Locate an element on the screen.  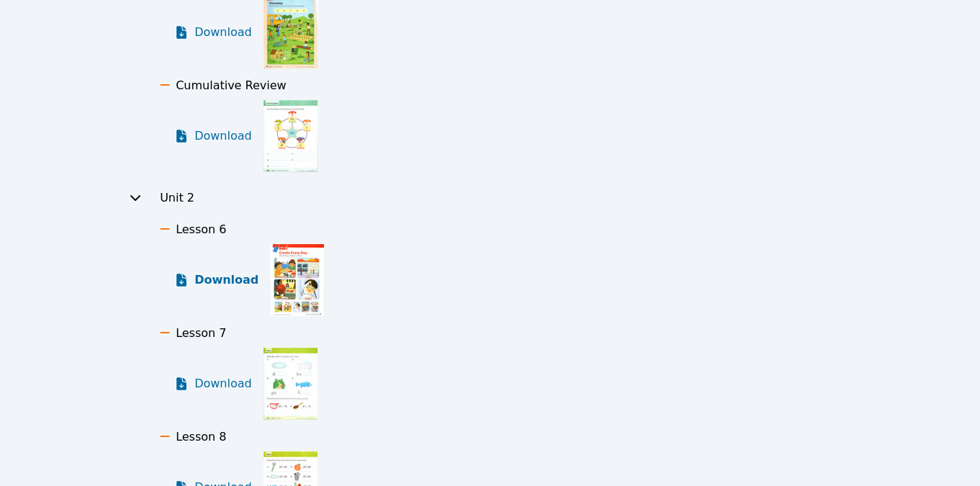
img: Cumulative Review is located at coordinates (290, 136).